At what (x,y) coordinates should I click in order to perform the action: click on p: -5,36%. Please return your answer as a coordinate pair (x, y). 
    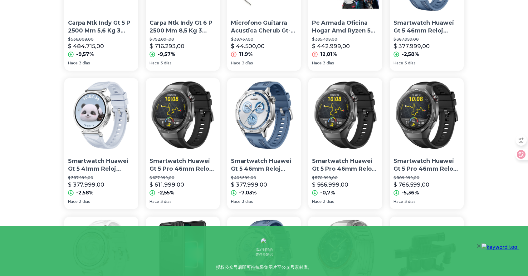
    Looking at the image, I should click on (411, 193).